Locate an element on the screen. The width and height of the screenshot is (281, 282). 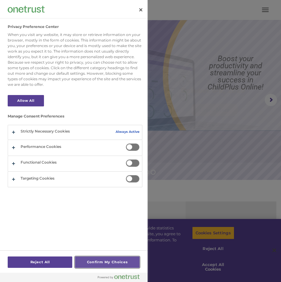
div: When you visit any website, it may store or retrieve information on your browser, mostly in the f... is located at coordinates (75, 60).